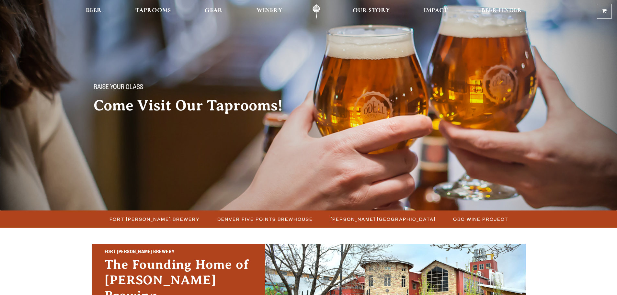 The height and width of the screenshot is (295, 617). I want to click on a: Our Story, so click(371, 11).